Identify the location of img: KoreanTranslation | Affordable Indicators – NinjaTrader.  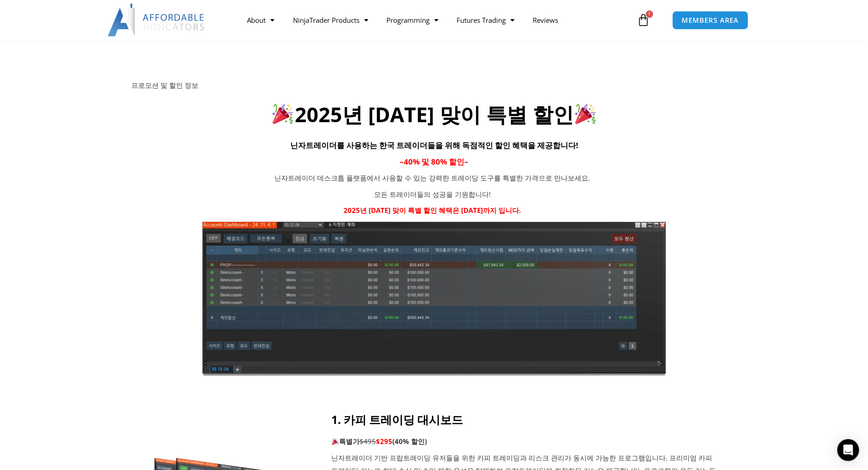
(434, 298).